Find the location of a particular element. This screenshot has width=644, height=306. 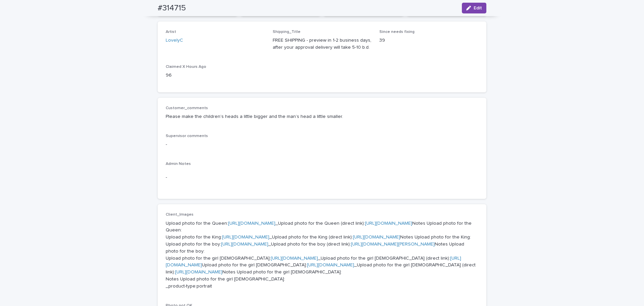

p: Please make the children’s heads a little bigger and the man’s head a little smaller. is located at coordinates (322, 117).